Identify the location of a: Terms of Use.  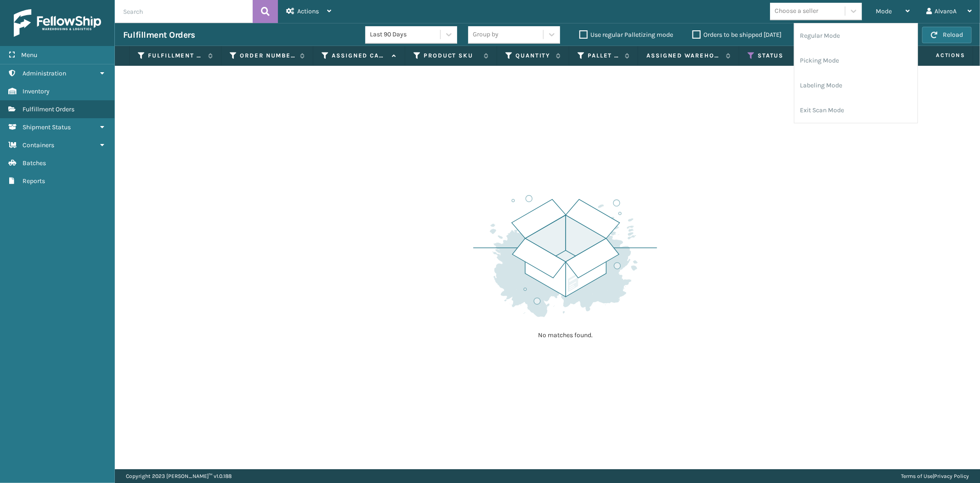
(917, 476).